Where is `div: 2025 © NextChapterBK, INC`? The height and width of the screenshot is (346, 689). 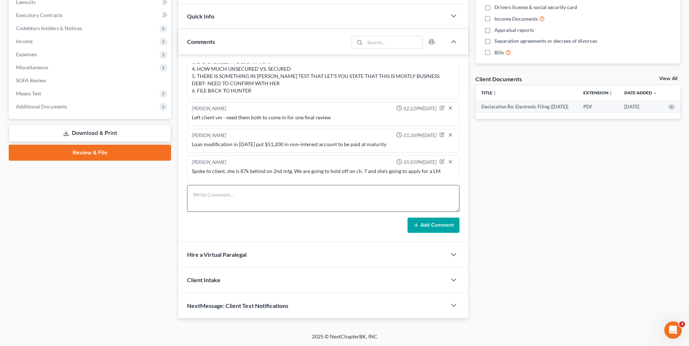
div: 2025 © NextChapterBK, INC is located at coordinates (344, 340).